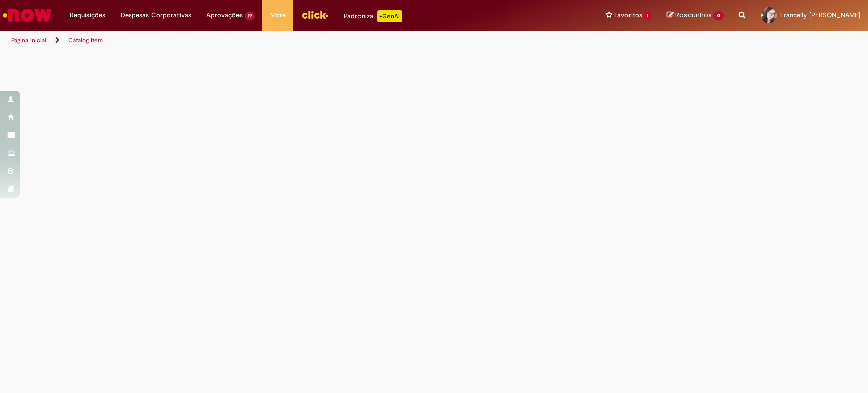 The height and width of the screenshot is (393, 868). I want to click on span: More, so click(278, 16).